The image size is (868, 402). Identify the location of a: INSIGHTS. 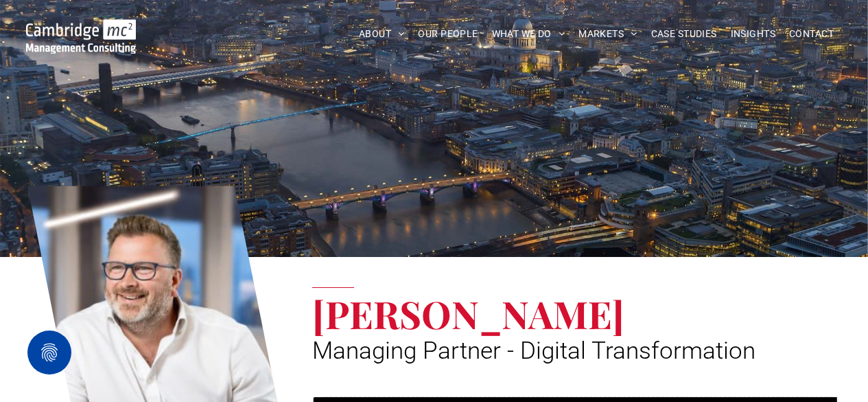
(753, 33).